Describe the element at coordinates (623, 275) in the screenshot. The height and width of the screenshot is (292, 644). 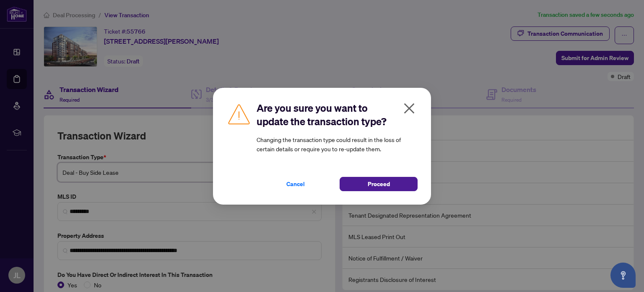
I see `button: Open asap` at that location.